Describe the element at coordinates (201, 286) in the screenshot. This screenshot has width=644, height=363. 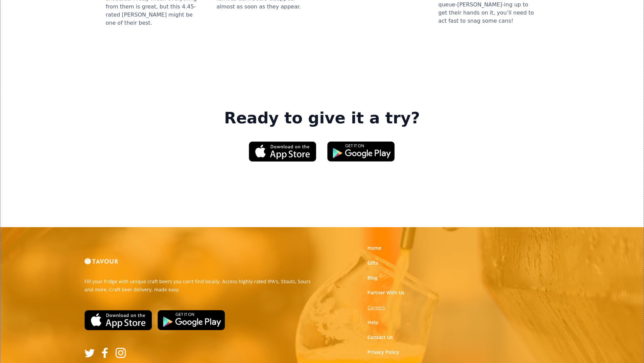
I see `p: Fill your fridge with unique craft beers you can't find locally. Access highly-rated IPA's, Stout...` at that location.